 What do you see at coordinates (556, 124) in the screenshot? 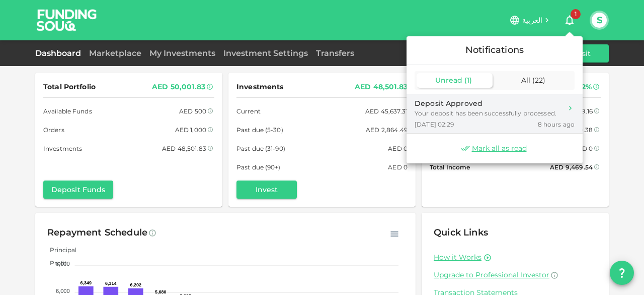
I see `span: 8 hours ago` at bounding box center [556, 124].